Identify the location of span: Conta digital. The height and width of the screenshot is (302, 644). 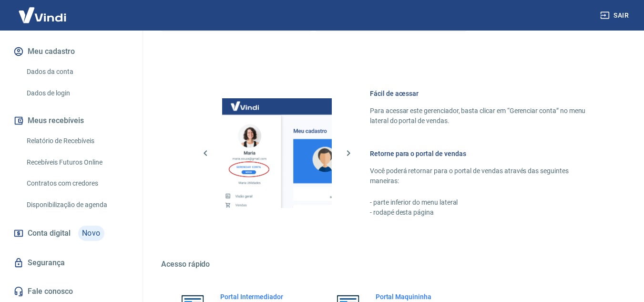
(49, 233).